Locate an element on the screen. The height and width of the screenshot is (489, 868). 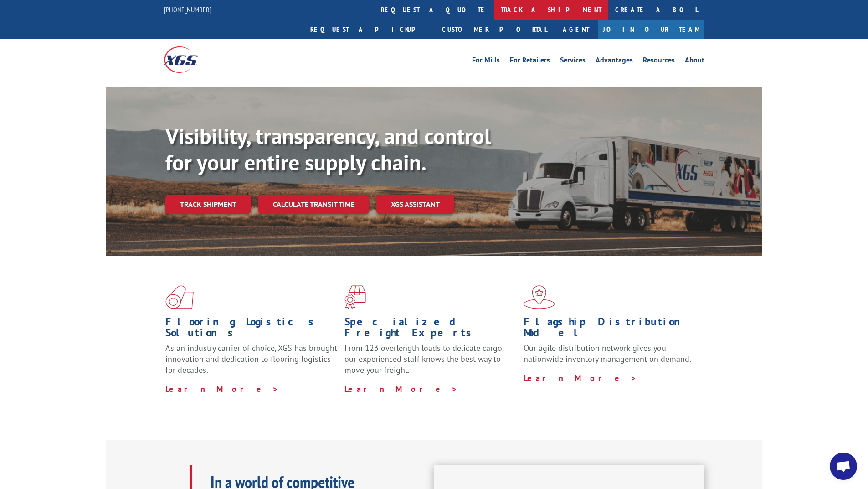
img: xgs-icon-total-supply-chain-intelligence-red is located at coordinates (179, 297).